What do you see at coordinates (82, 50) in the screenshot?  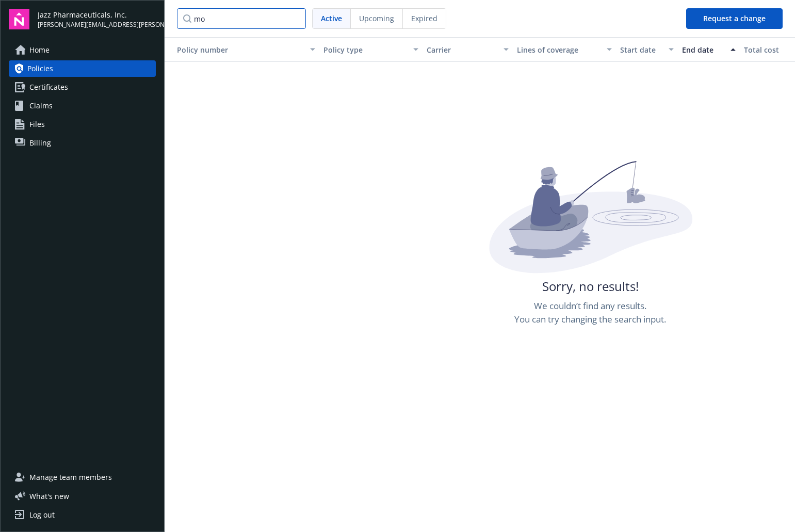 I see `a: Home` at bounding box center [82, 50].